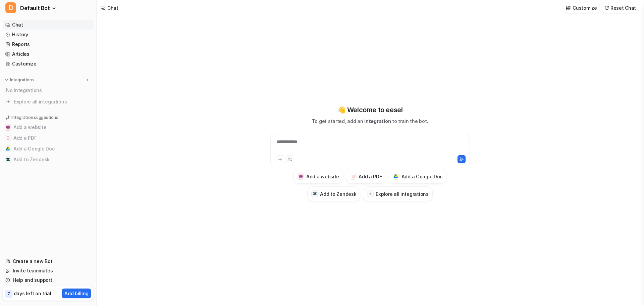 The width and height of the screenshot is (644, 306). I want to click on p: To get started, add an to train the bot., so click(370, 121).